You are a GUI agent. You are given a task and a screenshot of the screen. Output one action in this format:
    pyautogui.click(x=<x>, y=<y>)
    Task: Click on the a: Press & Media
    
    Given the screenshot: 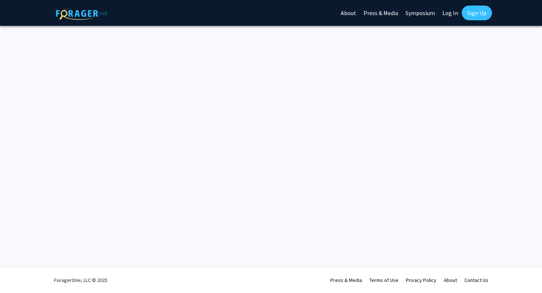 What is the action you would take?
    pyautogui.click(x=346, y=280)
    